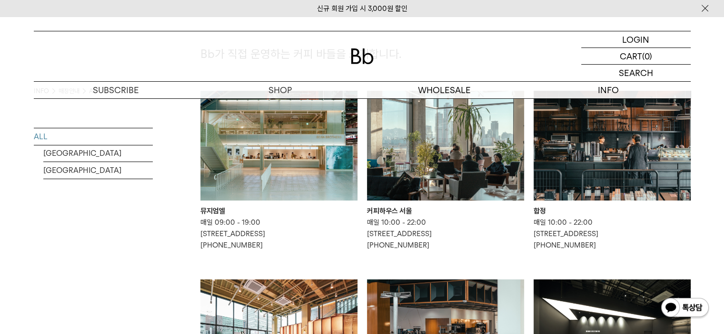  Describe the element at coordinates (93, 137) in the screenshot. I see `a: ALL` at that location.